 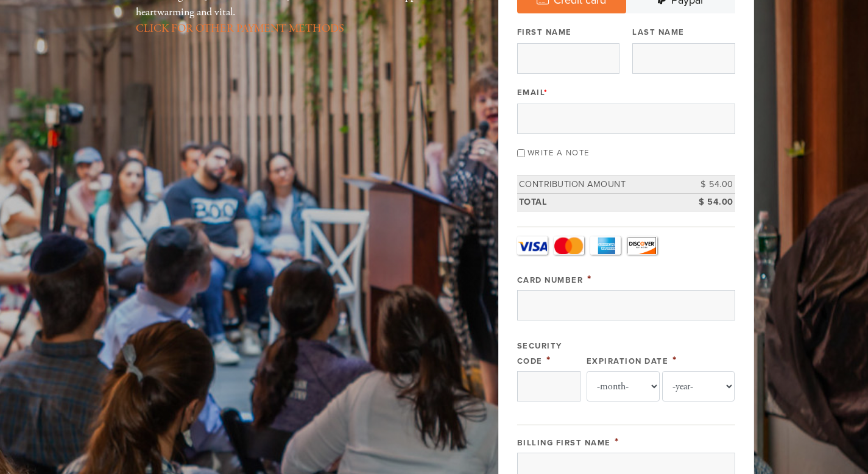 I want to click on a: Visa, so click(x=532, y=246).